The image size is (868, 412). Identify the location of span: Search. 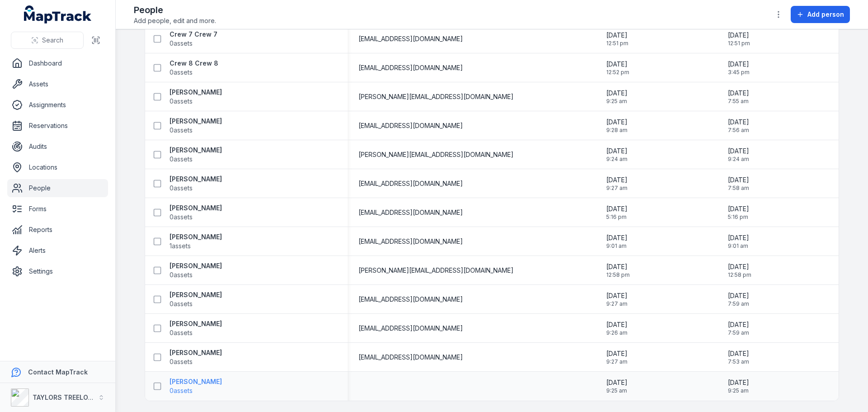
(53, 40).